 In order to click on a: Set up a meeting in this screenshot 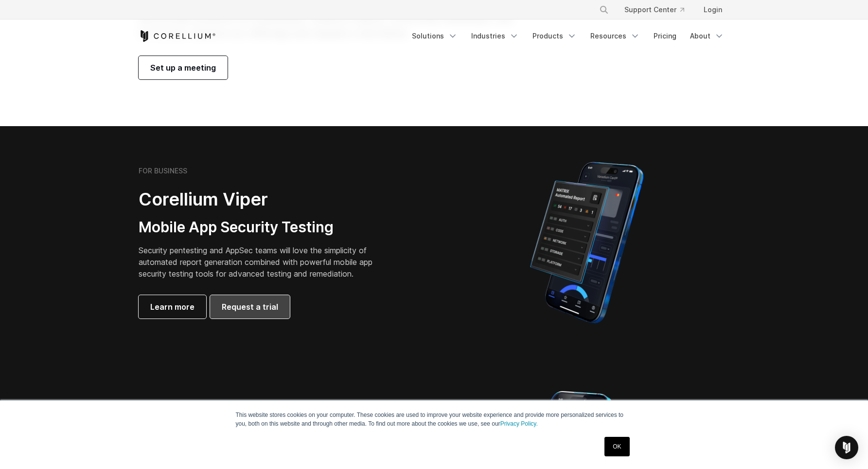, I will do `click(183, 68)`.